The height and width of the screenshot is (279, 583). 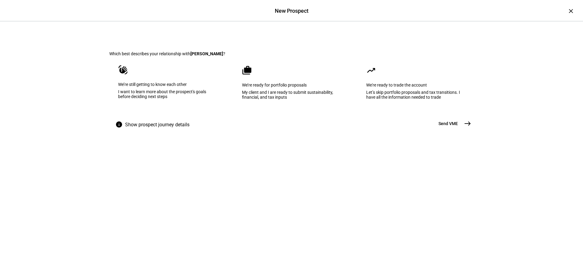 What do you see at coordinates (291, 95) in the screenshot?
I see `div: My client and I are ready to submit sustainability, financial, and tax inputs` at bounding box center [291, 95].